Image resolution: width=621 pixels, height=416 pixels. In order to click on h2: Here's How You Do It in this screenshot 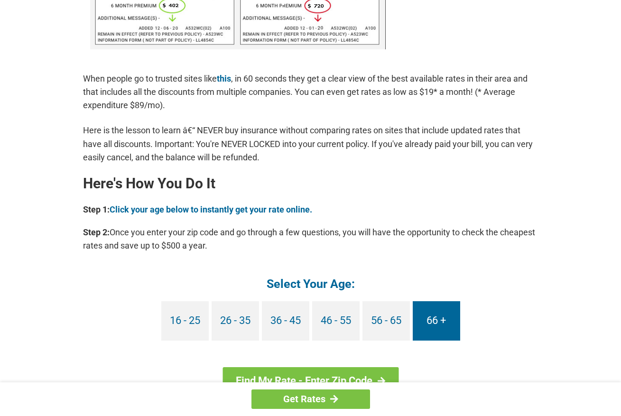, I will do `click(310, 183)`.